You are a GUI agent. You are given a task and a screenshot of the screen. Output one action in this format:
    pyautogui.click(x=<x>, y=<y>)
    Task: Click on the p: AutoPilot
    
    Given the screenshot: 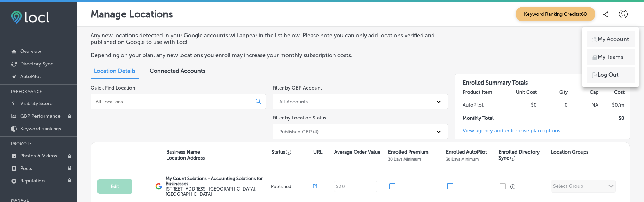 What is the action you would take?
    pyautogui.click(x=31, y=76)
    